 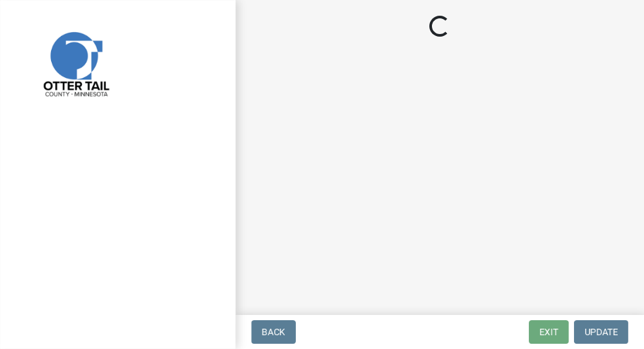 I want to click on button: Update, so click(x=601, y=332).